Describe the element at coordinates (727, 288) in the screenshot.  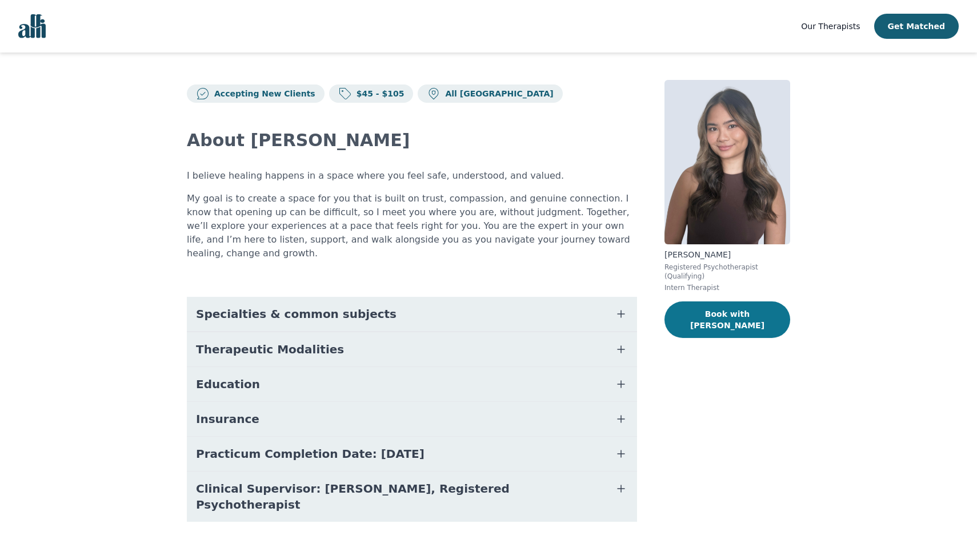
I see `p: Intern Therapist` at that location.